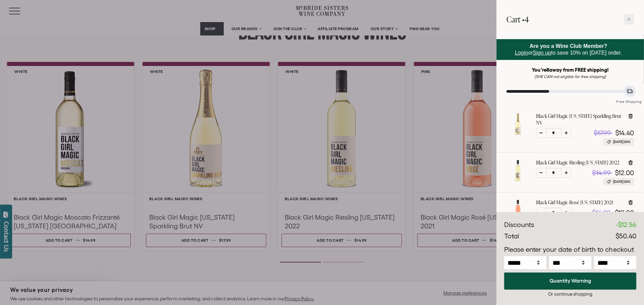 This screenshot has width=644, height=305. I want to click on div: Free Shipping, so click(629, 99).